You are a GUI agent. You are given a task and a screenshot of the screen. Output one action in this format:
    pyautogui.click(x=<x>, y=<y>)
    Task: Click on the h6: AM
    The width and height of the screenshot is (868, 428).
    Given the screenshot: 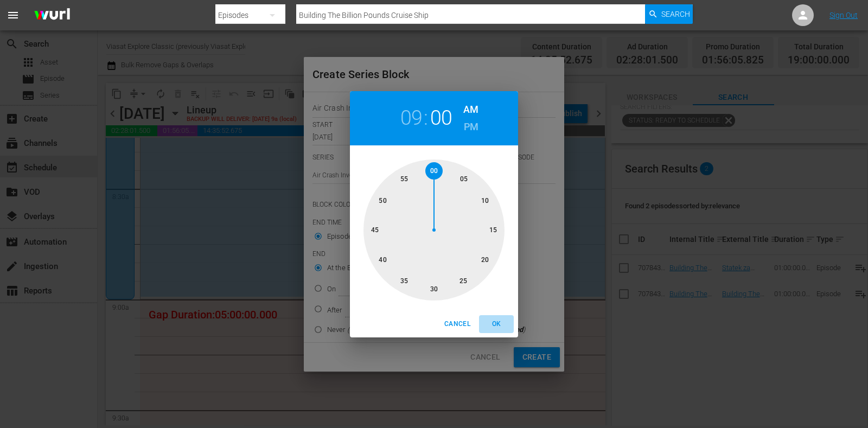 What is the action you would take?
    pyautogui.click(x=471, y=110)
    